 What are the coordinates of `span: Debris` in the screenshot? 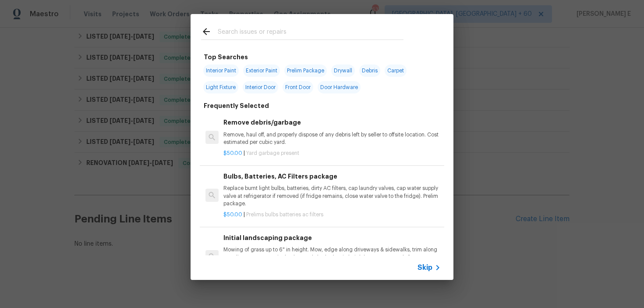 It's located at (370, 71).